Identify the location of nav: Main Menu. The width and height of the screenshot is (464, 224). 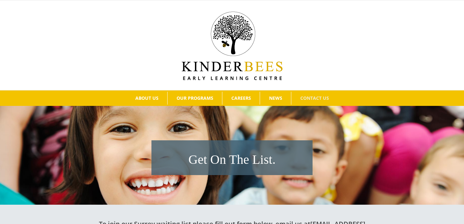
(232, 98).